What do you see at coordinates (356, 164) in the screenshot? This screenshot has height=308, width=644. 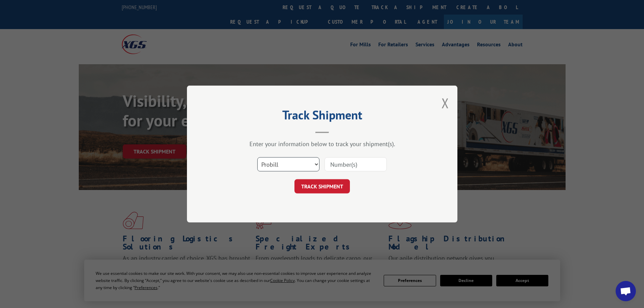 I see `input: Number(s)` at bounding box center [356, 164].